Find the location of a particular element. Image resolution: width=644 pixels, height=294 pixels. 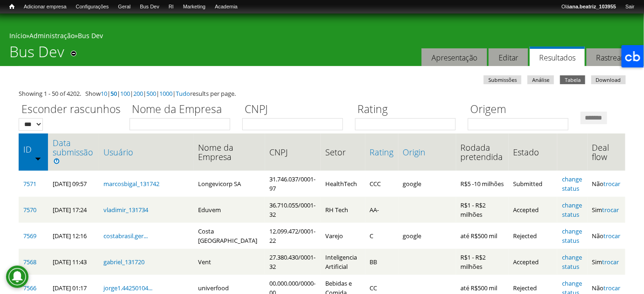

a: Data submissão is located at coordinates (73, 147).